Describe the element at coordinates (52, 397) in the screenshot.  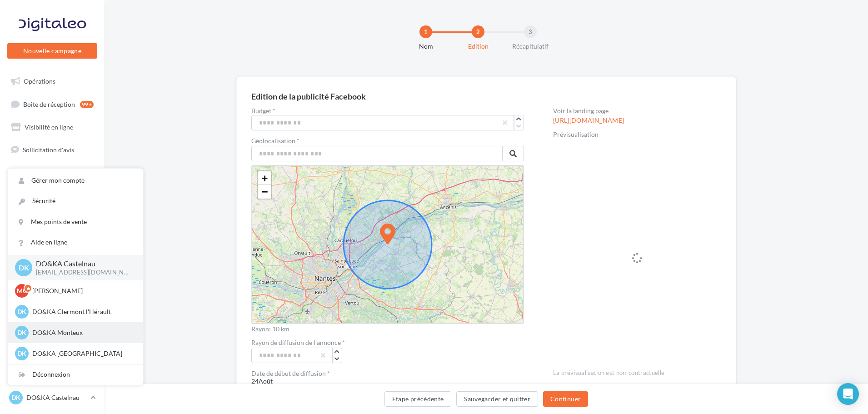
I see `a: DK DO&KA Castelnau` at that location.